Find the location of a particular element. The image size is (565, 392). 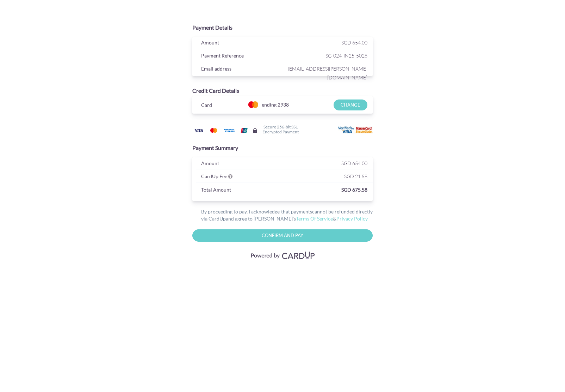

input: CHANGE is located at coordinates (350, 105).